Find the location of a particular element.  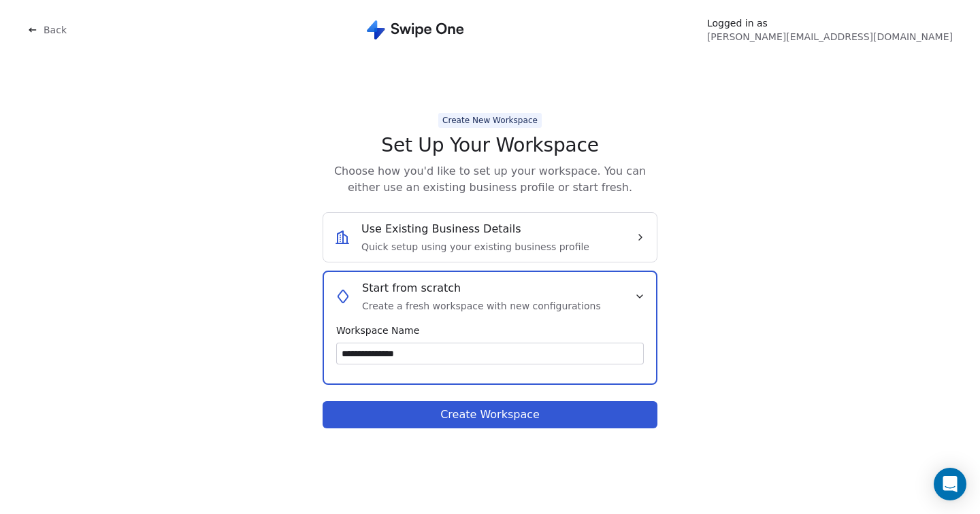

span: Create a fresh workspace with new configurations is located at coordinates (481, 306).